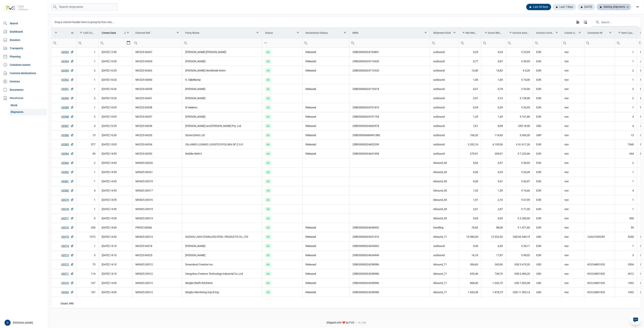 Image resolution: width=644 pixels, height=328 pixels. Describe the element at coordinates (390, 117) in the screenshot. I see `td: 25BEI0000024701754` at that location.